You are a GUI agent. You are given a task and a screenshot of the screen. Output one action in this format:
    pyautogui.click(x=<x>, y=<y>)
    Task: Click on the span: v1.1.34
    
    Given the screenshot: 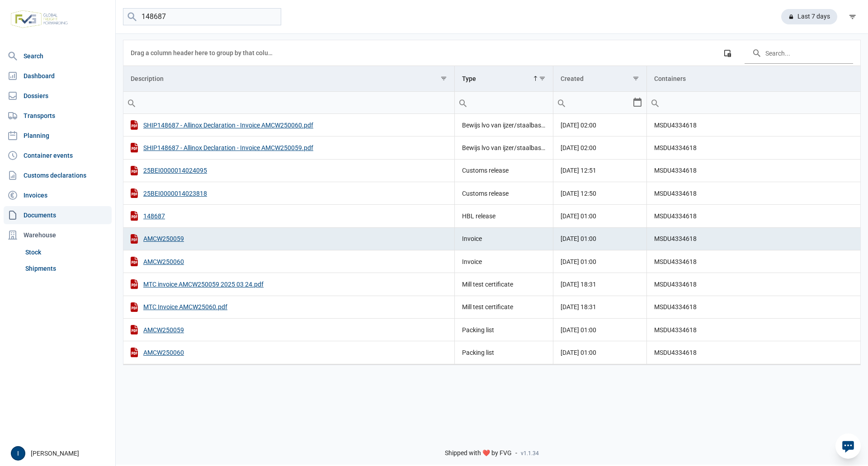 What is the action you would take?
    pyautogui.click(x=530, y=453)
    